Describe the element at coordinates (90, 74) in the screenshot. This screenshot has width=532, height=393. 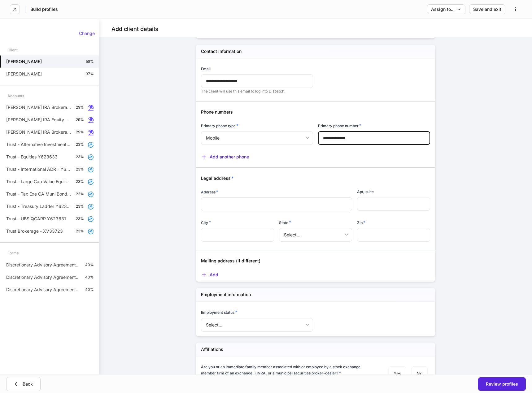
I see `p: 37%` at that location.